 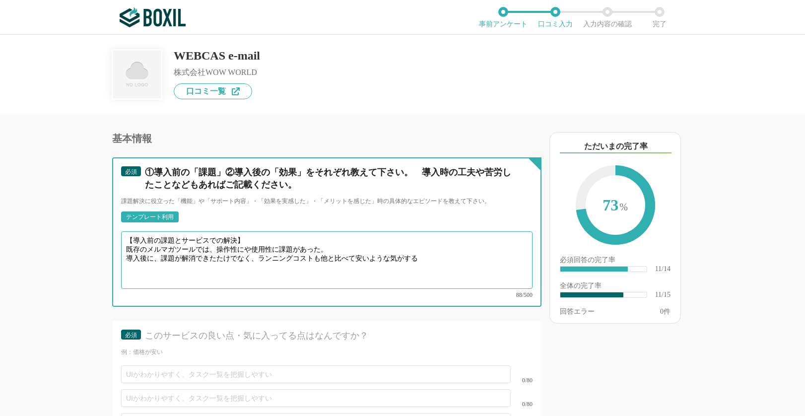 I want to click on div: 11/15, so click(x=663, y=295).